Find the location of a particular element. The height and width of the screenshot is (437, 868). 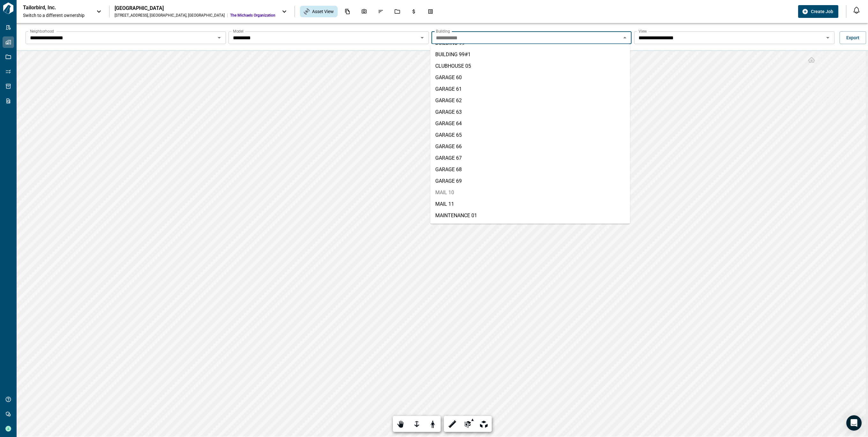

label: View is located at coordinates (643, 31).